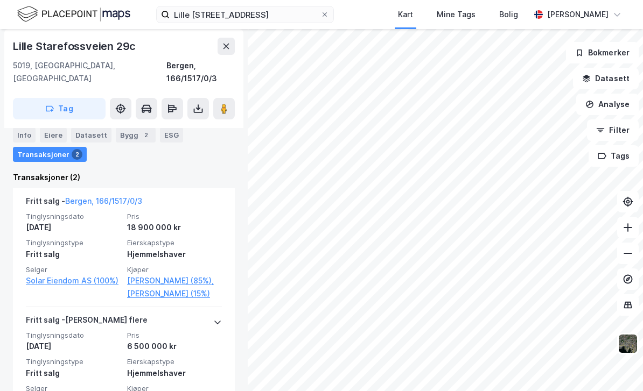  Describe the element at coordinates (136, 135) in the screenshot. I see `div: Bygg` at that location.